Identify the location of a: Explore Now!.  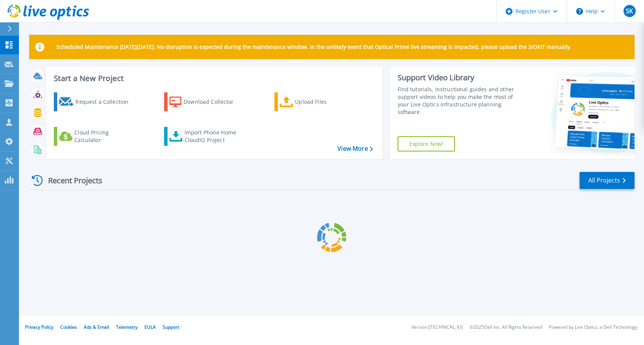
(426, 144).